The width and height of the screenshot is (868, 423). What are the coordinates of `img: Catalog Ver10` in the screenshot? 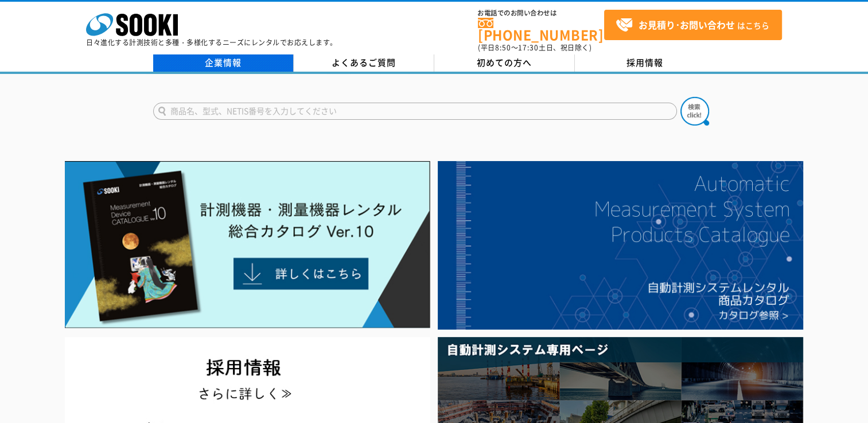 It's located at (247, 245).